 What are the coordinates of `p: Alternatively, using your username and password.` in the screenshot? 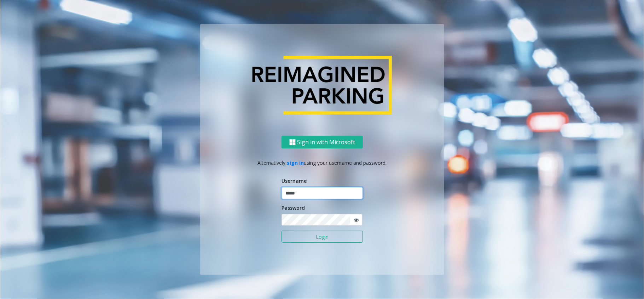 It's located at (322, 162).